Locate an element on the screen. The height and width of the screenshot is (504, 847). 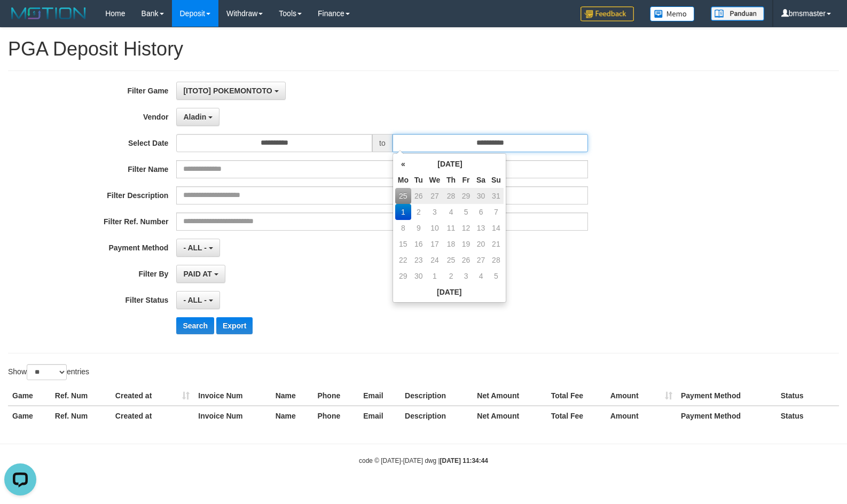
td: 23 is located at coordinates (419, 260).